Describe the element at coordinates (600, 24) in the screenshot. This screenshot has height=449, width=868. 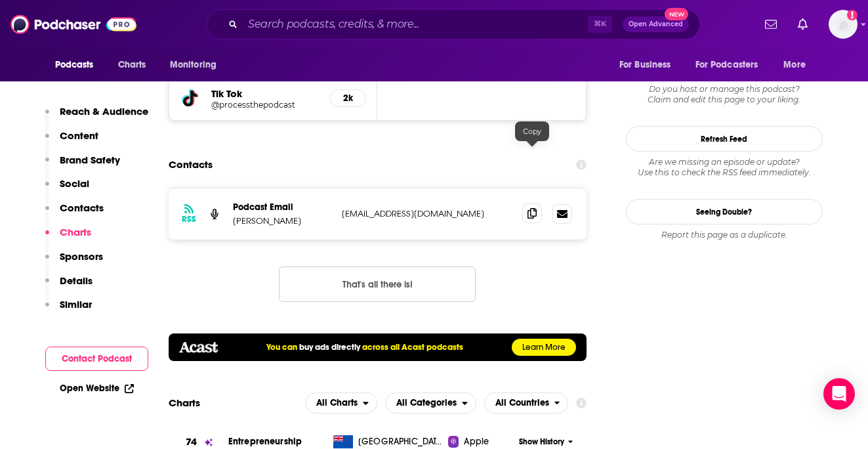
I see `span: ⌘ K` at that location.